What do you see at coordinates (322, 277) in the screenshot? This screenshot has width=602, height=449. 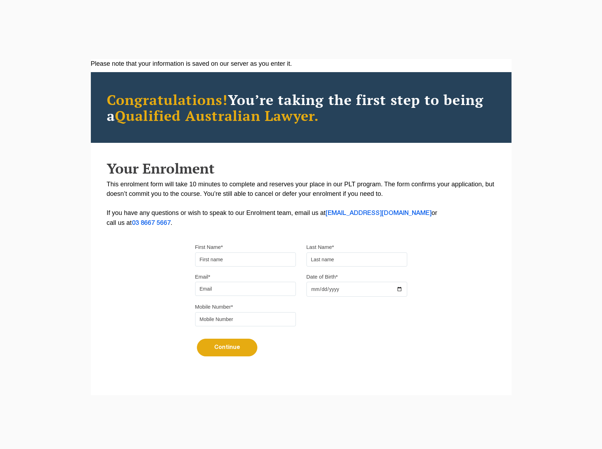 I see `label: Date of Birth*` at bounding box center [322, 277].